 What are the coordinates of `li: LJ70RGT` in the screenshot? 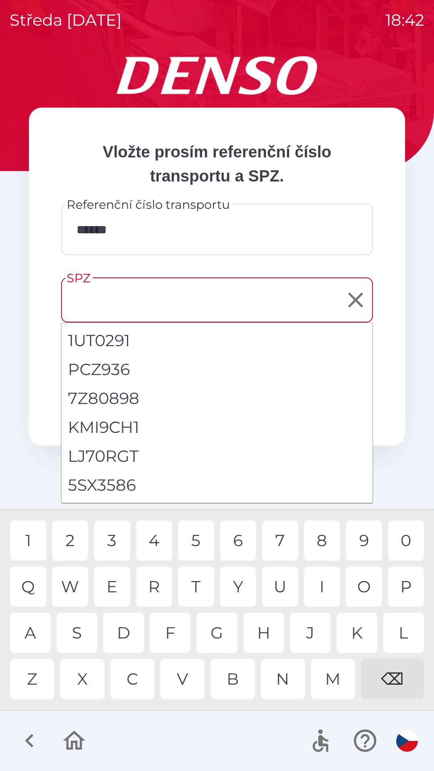 It's located at (217, 456).